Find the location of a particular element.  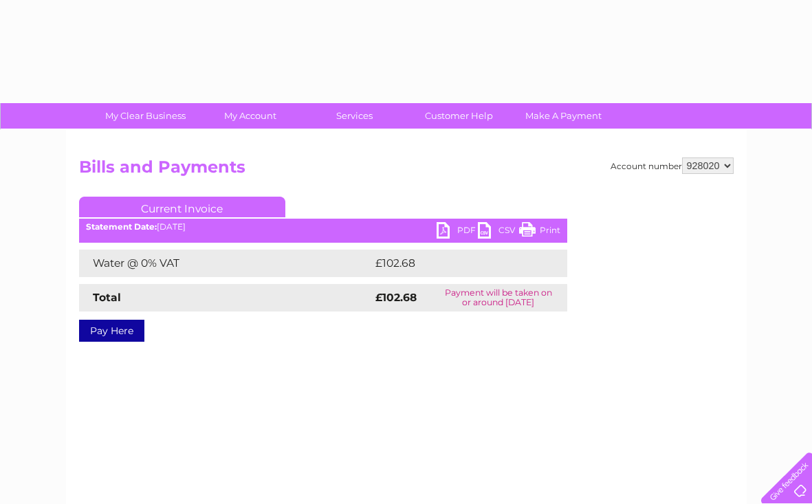

b: Statement Date: is located at coordinates (121, 226).